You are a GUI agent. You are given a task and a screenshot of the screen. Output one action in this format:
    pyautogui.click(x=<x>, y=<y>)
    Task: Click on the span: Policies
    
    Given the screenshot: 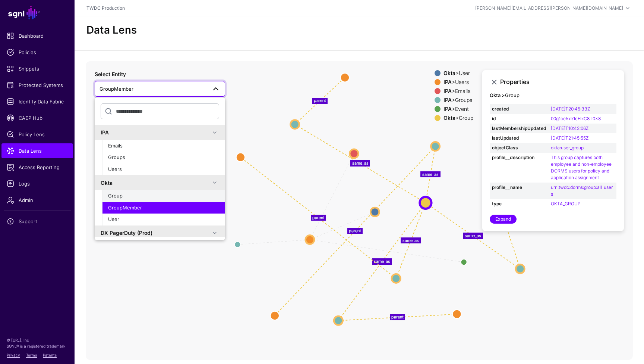 What is the action you would take?
    pyautogui.click(x=37, y=52)
    